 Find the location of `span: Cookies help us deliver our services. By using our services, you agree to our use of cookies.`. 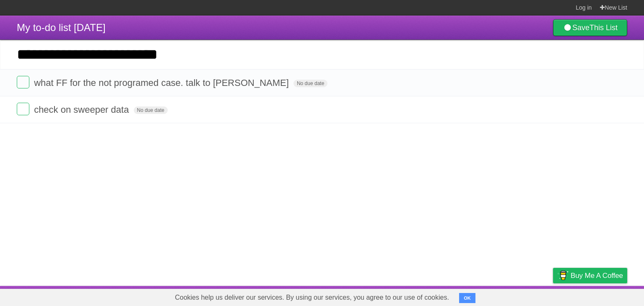

span: Cookies help us deliver our services. By using our services, you agree to our use of cookies. is located at coordinates (312, 298).